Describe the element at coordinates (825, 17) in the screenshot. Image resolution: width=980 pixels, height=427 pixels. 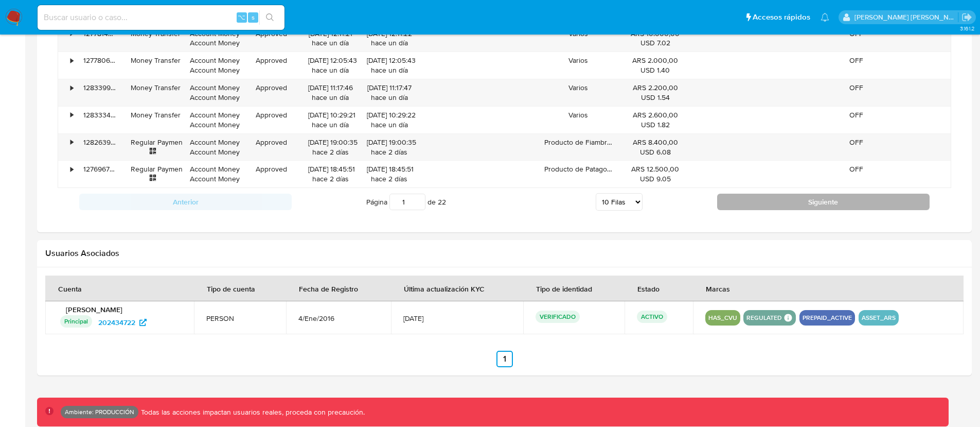
I see `a: Notificaciones` at that location.